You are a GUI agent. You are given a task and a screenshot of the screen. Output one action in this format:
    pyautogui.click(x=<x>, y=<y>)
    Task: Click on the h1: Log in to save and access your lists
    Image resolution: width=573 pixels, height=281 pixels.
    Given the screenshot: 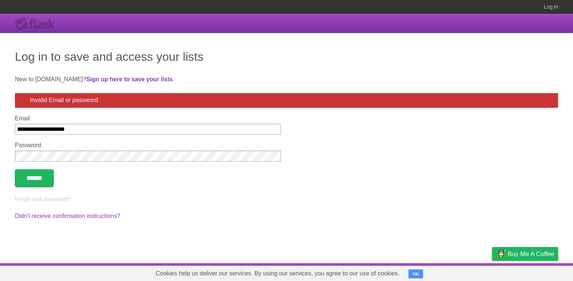 What is the action you would take?
    pyautogui.click(x=286, y=57)
    